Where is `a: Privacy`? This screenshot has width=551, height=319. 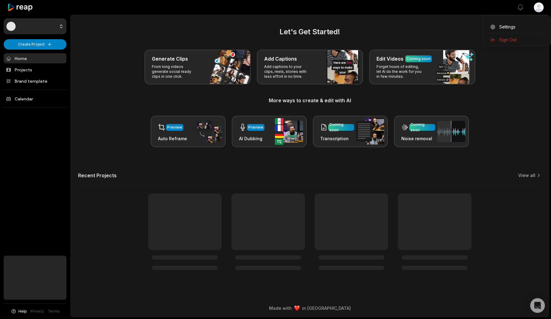
a: Privacy is located at coordinates (37, 311).